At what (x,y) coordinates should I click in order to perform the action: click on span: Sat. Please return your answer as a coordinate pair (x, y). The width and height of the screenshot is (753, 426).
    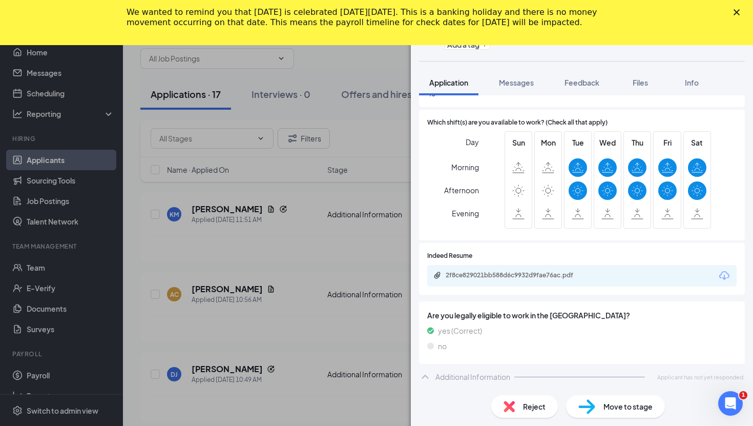
    Looking at the image, I should click on (697, 142).